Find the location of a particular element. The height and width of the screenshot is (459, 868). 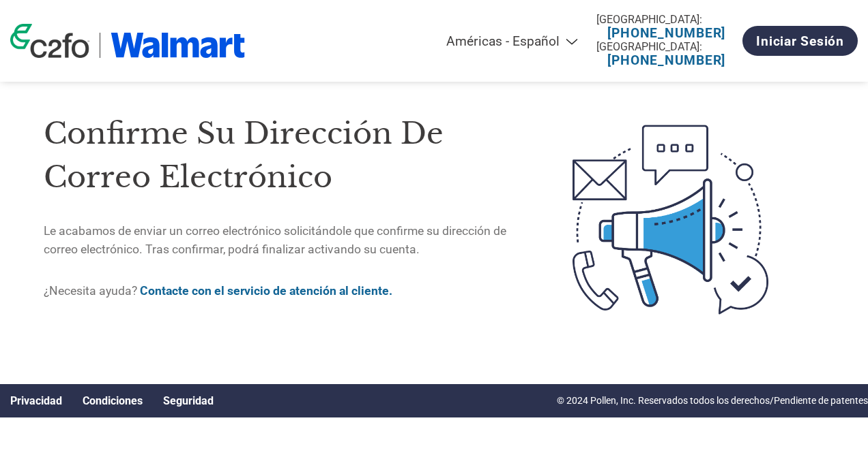

p: Le acabamos de enviar un correo electrónico solicitándole que confirme su dirección de correo ele... is located at coordinates (281, 240).